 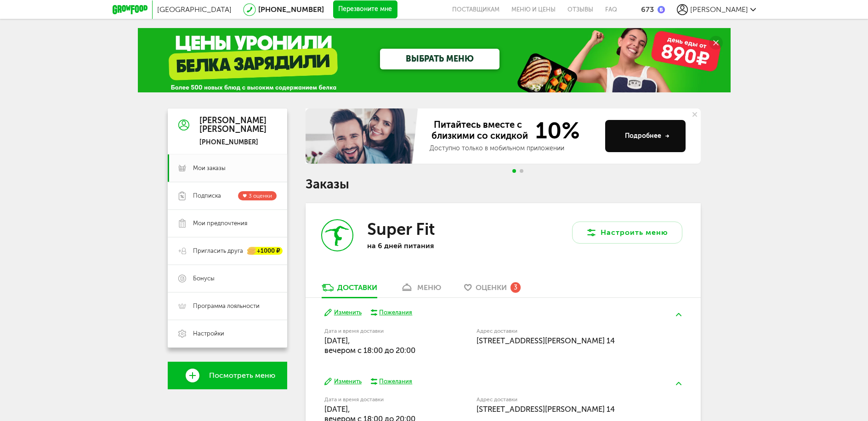 What do you see at coordinates (648, 9) in the screenshot?
I see `div: 673` at bounding box center [648, 9].